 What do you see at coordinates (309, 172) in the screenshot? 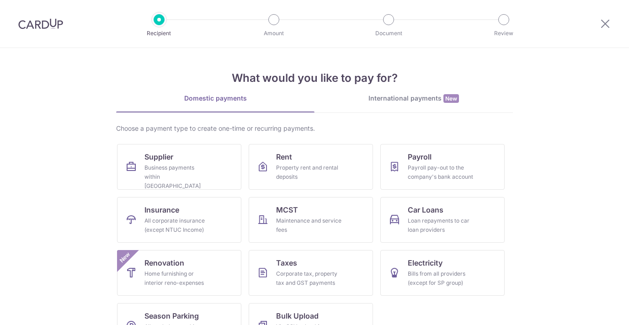
I see `div: Property rent and rental deposits` at bounding box center [309, 172].